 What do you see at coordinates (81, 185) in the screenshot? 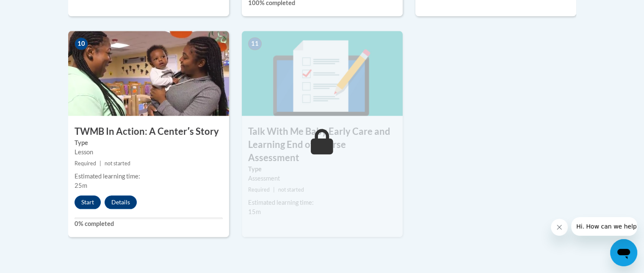
I see `span: 25m` at bounding box center [81, 185].